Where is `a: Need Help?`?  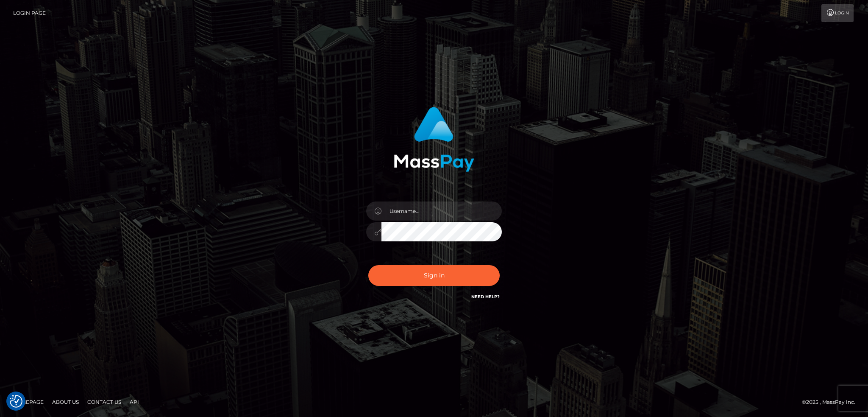 a: Need Help? is located at coordinates (485, 297).